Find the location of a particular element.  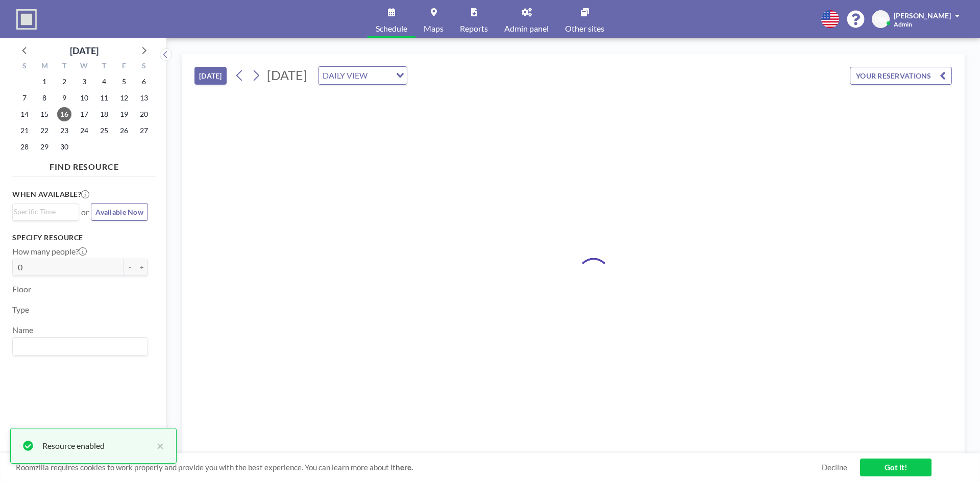

span: Wednesday, September 17, 2025 is located at coordinates (84, 114).